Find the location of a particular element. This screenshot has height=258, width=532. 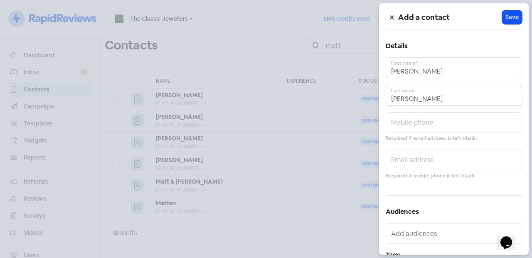

h5: Details is located at coordinates (454, 46).